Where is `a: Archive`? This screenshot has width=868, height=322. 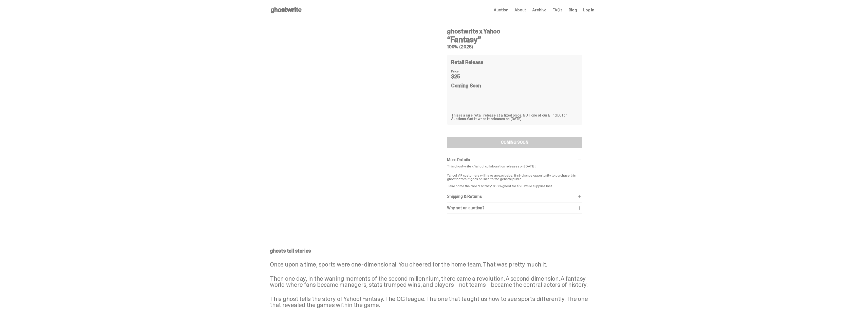 a: Archive is located at coordinates (540, 10).